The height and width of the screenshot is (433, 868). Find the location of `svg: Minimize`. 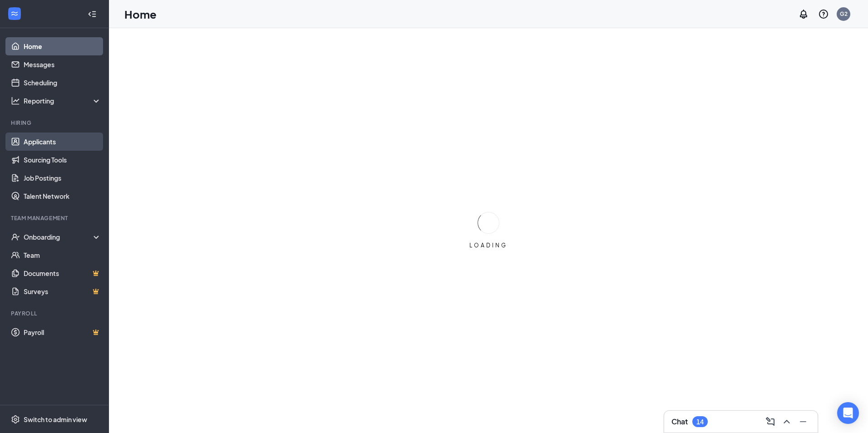

svg: Minimize is located at coordinates (803, 422).